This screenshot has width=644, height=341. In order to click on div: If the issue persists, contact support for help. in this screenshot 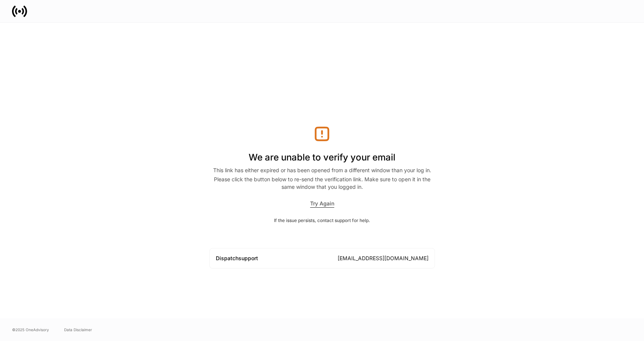, I will do `click(322, 220)`.